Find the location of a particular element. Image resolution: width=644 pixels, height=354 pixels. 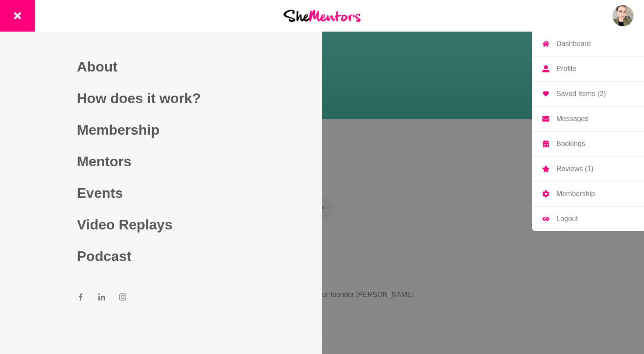

p: Membership is located at coordinates (575, 194).